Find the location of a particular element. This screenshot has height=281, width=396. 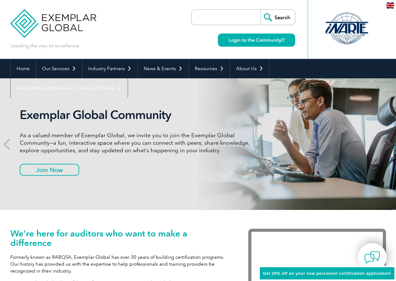

input: Search is located at coordinates (278, 17).